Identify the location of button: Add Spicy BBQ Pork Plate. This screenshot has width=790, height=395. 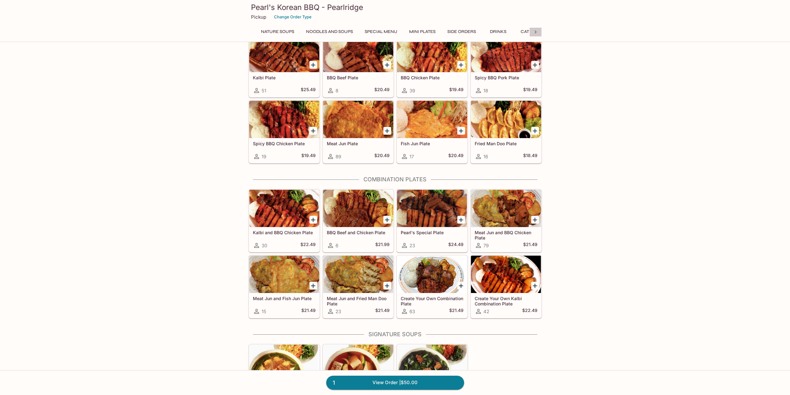
(535, 65).